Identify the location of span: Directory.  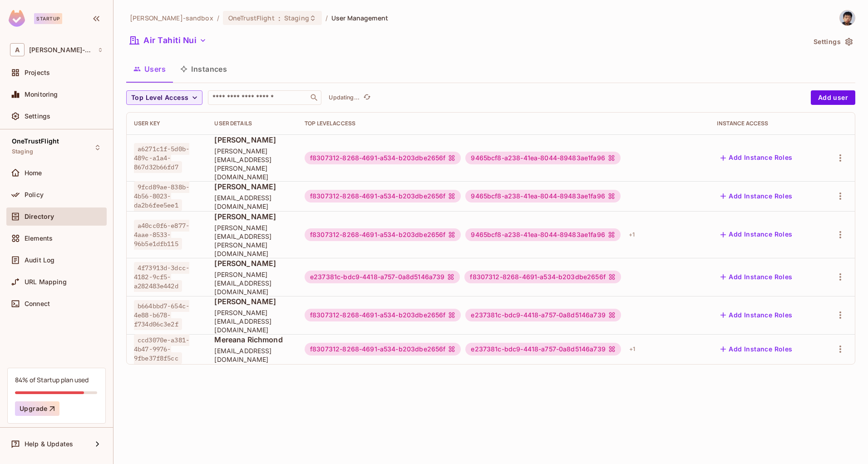
(39, 217).